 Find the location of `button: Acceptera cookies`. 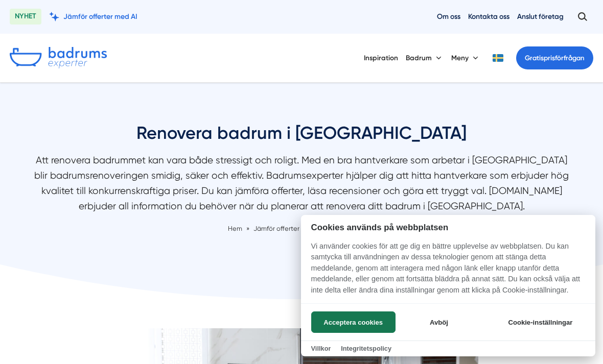

button: Acceptera cookies is located at coordinates (353, 322).